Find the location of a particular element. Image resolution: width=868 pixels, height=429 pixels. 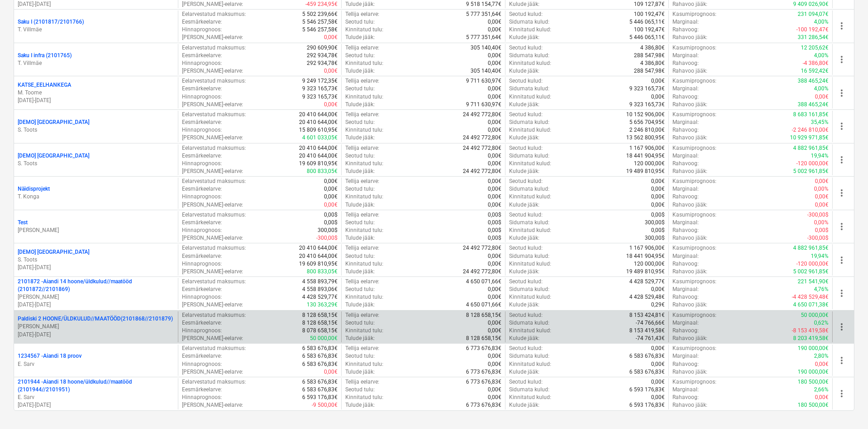

p: 1 167 906,00€ is located at coordinates (647, 148).